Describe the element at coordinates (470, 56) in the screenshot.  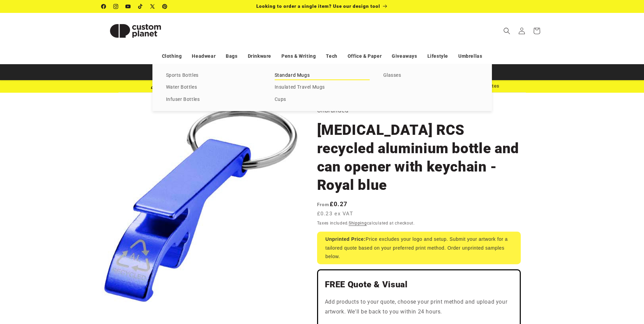
I see `a: Umbrellas` at that location.